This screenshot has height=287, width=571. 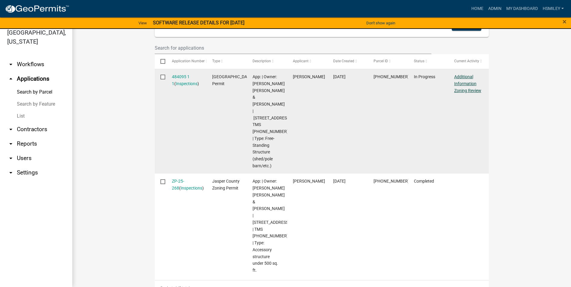 I want to click on button: Don't show again, so click(x=381, y=23).